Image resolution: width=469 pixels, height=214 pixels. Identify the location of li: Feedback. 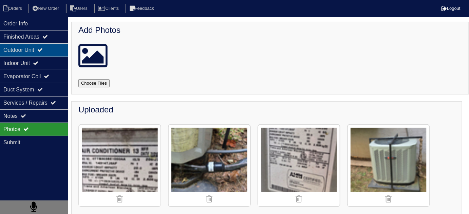
(142, 8).